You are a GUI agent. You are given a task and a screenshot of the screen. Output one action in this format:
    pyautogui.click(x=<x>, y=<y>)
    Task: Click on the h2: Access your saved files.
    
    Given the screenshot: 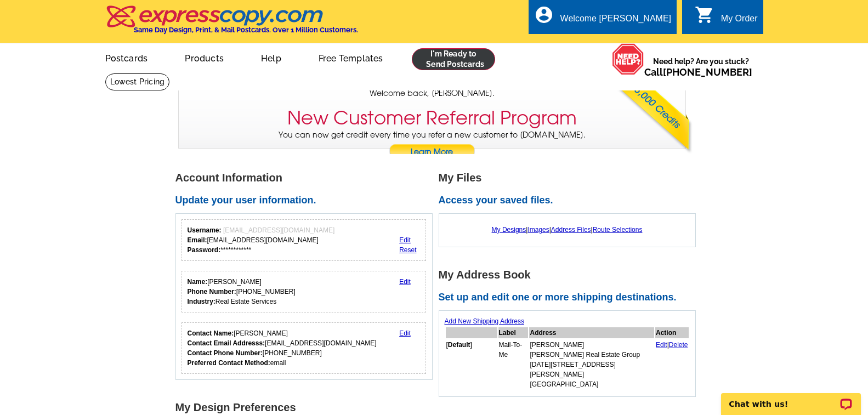 What is the action you would take?
    pyautogui.click(x=570, y=200)
    